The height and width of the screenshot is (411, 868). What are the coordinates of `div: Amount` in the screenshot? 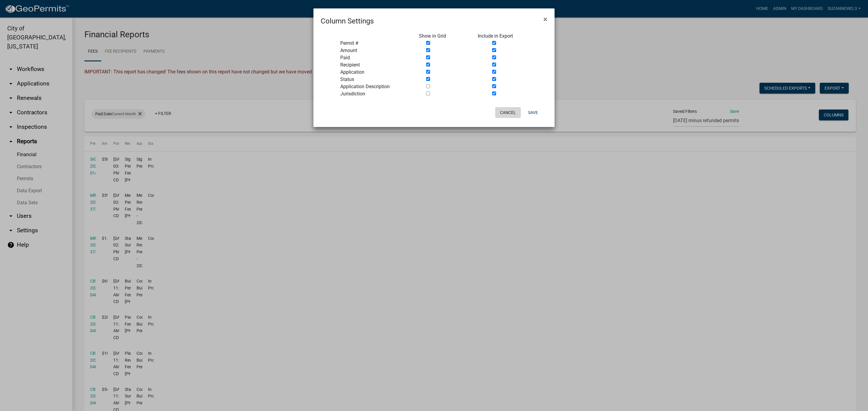 It's located at (375, 50).